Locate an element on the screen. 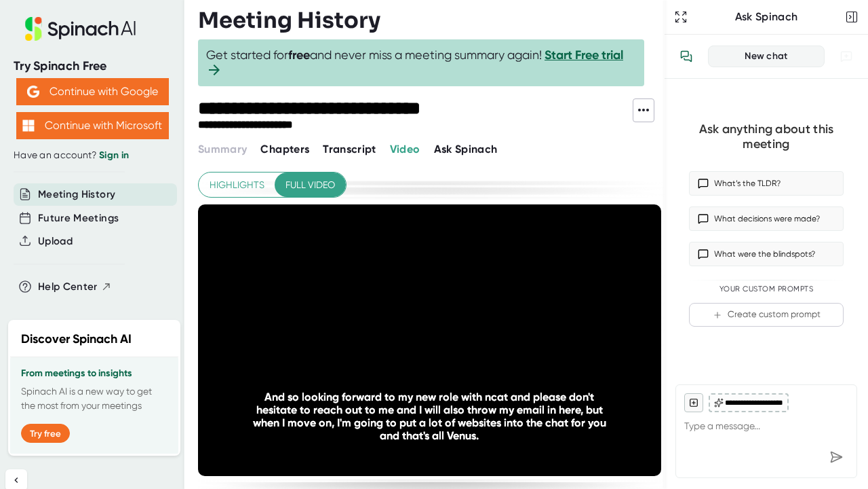 This screenshot has height=489, width=868. button: What’s the TLDR? is located at coordinates (766, 183).